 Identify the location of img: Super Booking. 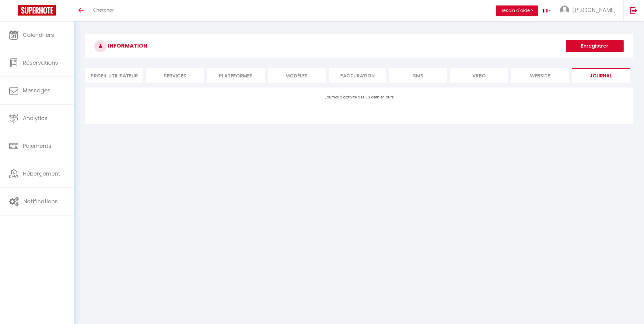
(37, 10).